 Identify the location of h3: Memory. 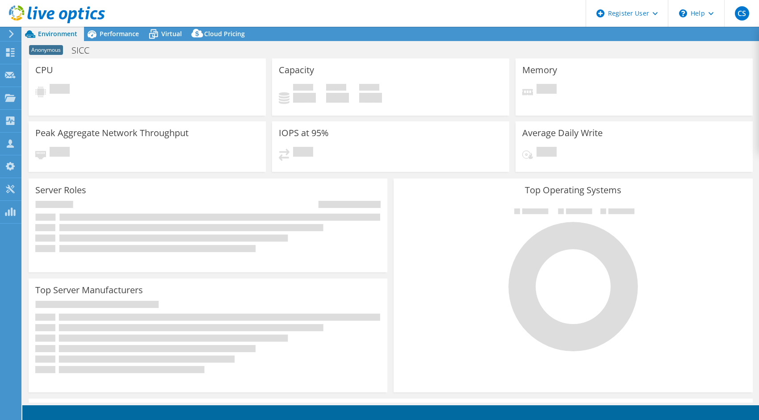
(539, 70).